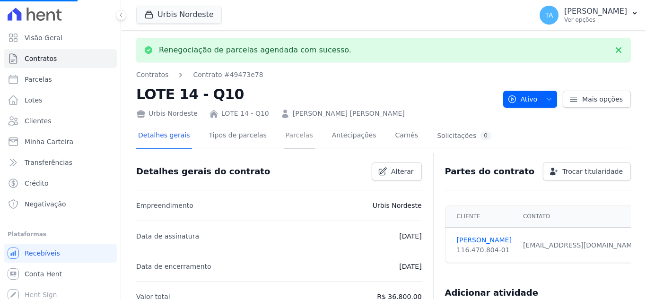  What do you see at coordinates (464, 136) in the screenshot?
I see `a: Solicitações0` at bounding box center [464, 136].